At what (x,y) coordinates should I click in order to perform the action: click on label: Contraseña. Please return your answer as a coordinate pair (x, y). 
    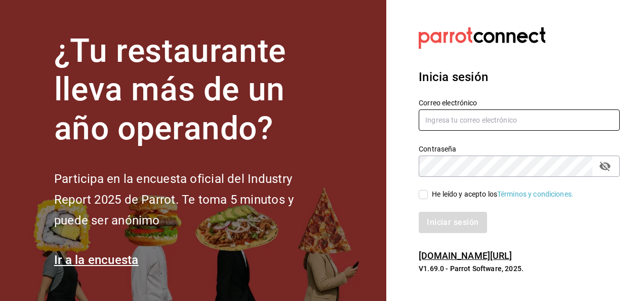
    Looking at the image, I should click on (519, 148).